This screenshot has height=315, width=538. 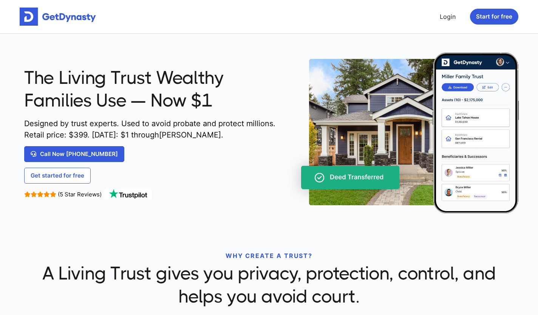 What do you see at coordinates (269, 256) in the screenshot?
I see `p: WHY CREATE A TRUST?` at bounding box center [269, 256].